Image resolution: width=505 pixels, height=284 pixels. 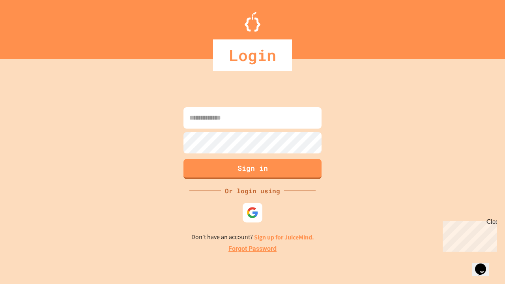 I want to click on div: Login, so click(x=253, y=55).